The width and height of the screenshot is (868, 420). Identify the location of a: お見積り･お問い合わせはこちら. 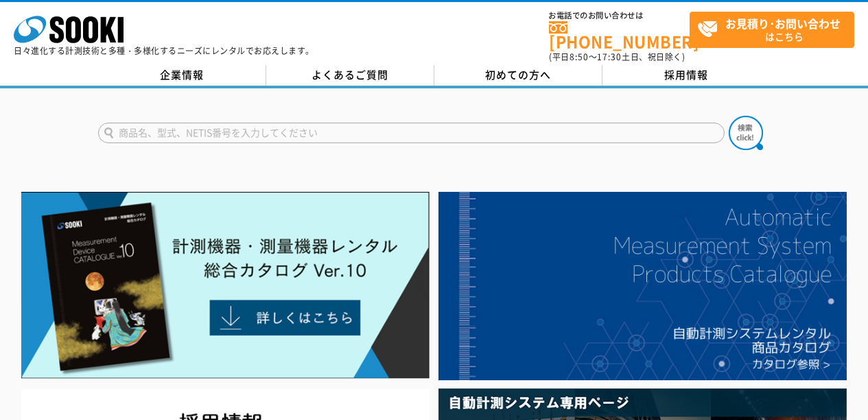
(772, 29).